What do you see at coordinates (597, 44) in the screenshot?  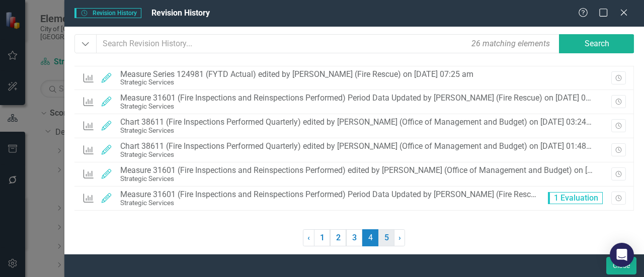 I see `button: Search` at bounding box center [597, 44].